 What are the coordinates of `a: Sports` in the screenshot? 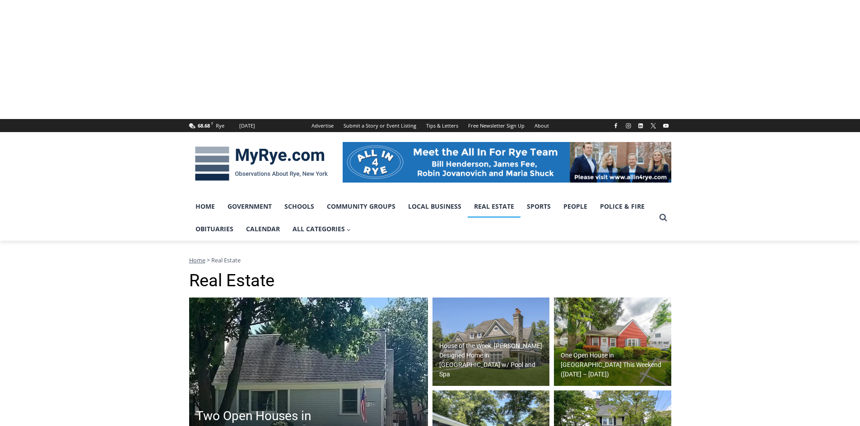 It's located at (538, 207).